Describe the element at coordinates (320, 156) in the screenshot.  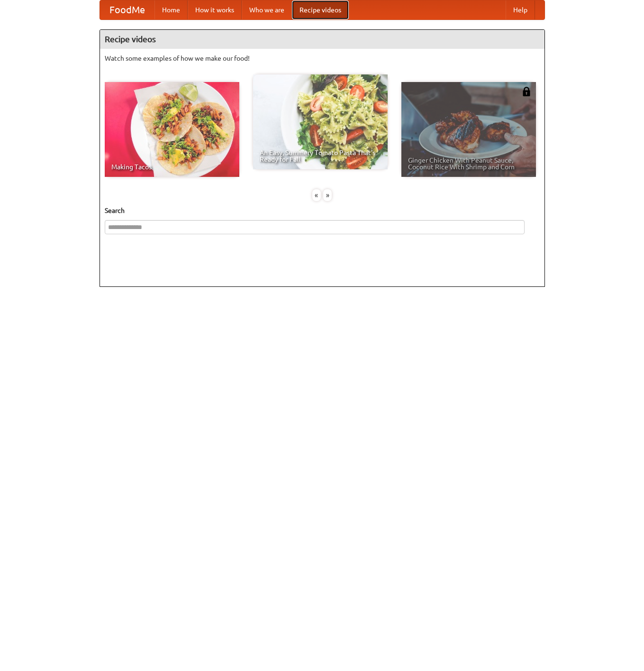
I see `span: An Easy, Summery Tomato Pasta That's Ready for Fall` at that location.